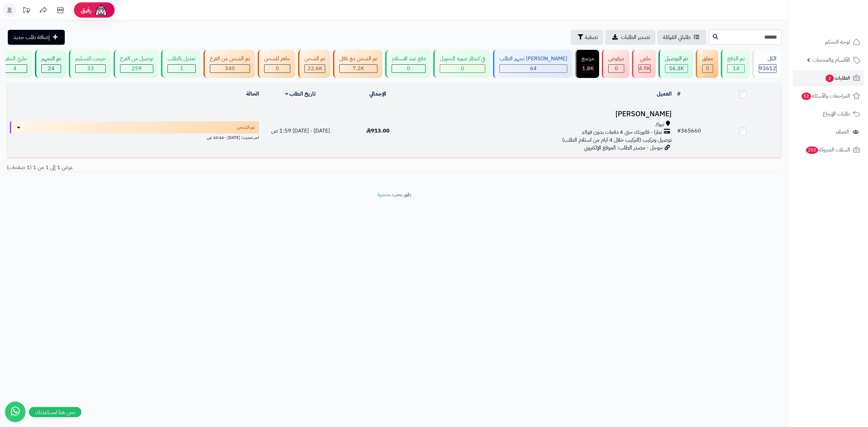 This screenshot has width=868, height=427. I want to click on div: 64, so click(533, 69).